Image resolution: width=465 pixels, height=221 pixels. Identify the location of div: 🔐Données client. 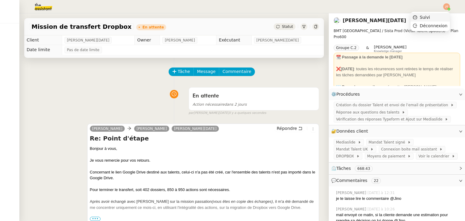
(397, 131).